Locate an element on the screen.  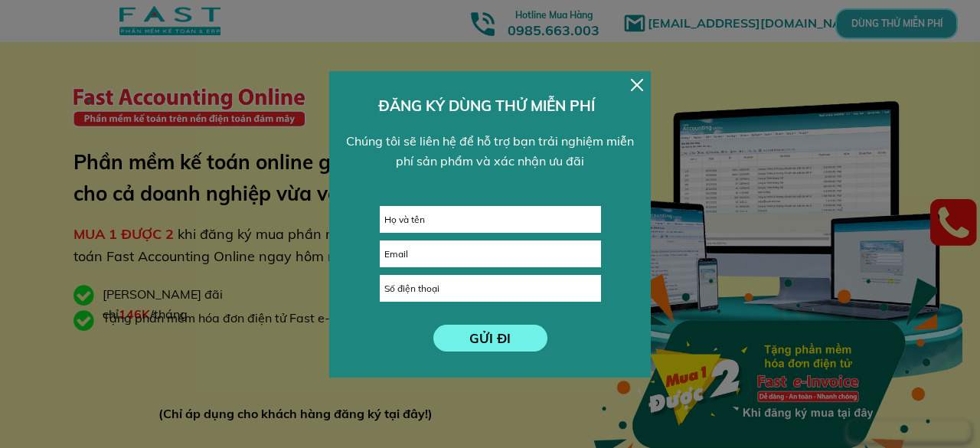
input: Email is located at coordinates (490, 253).